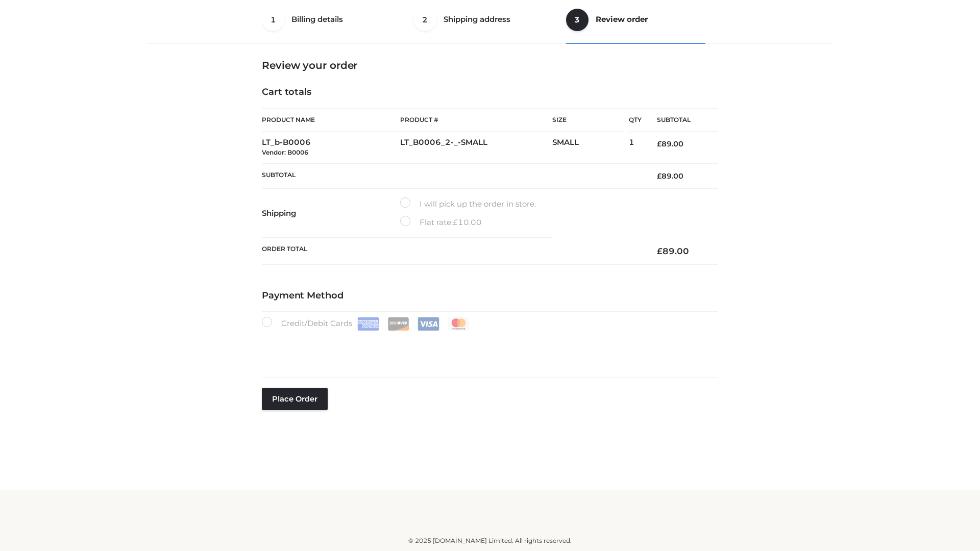  Describe the element at coordinates (295, 400) in the screenshot. I see `button: Place order` at that location.